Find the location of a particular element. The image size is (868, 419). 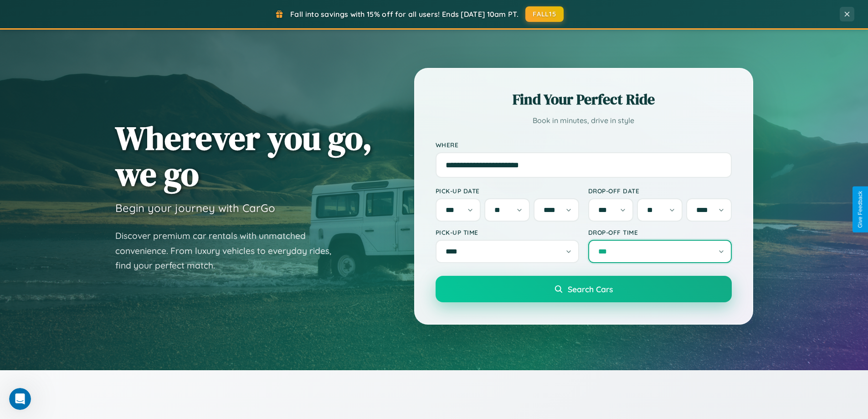

label: Where is located at coordinates (583, 144).